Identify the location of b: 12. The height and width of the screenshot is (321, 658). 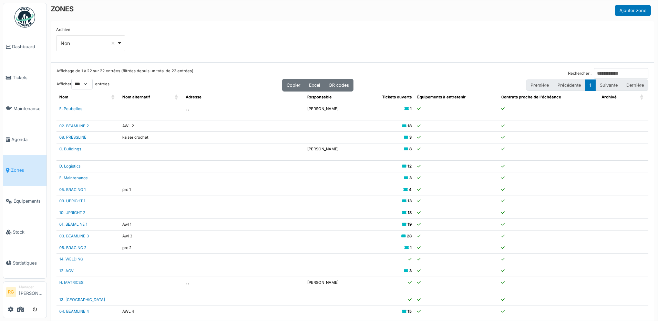
(410, 166).